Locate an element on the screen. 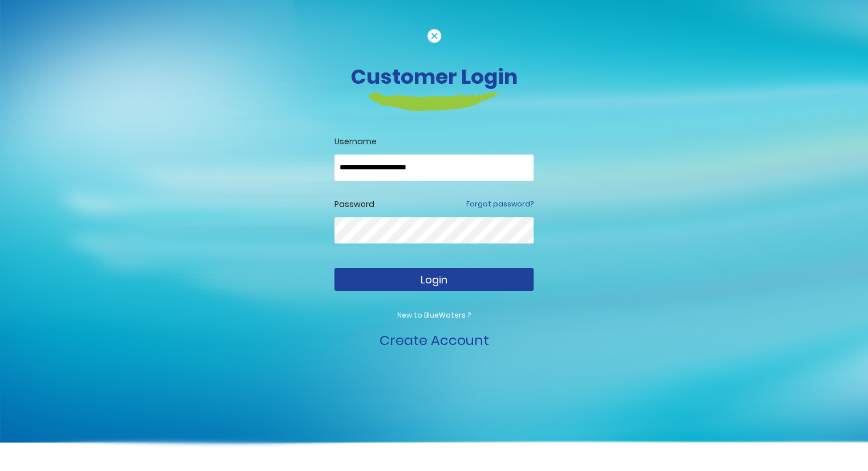  a: Create Account is located at coordinates (435, 340).